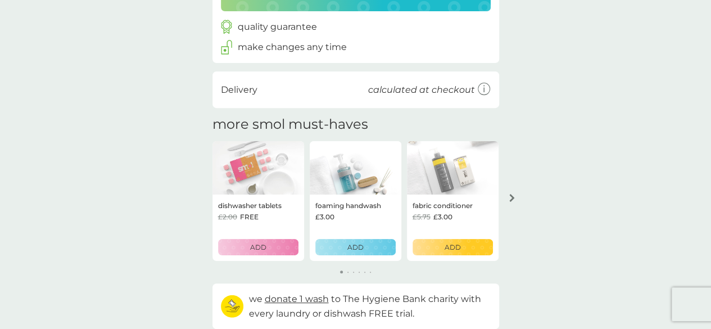 Image resolution: width=711 pixels, height=329 pixels. Describe the element at coordinates (348, 205) in the screenshot. I see `p: foaming handwash` at that location.